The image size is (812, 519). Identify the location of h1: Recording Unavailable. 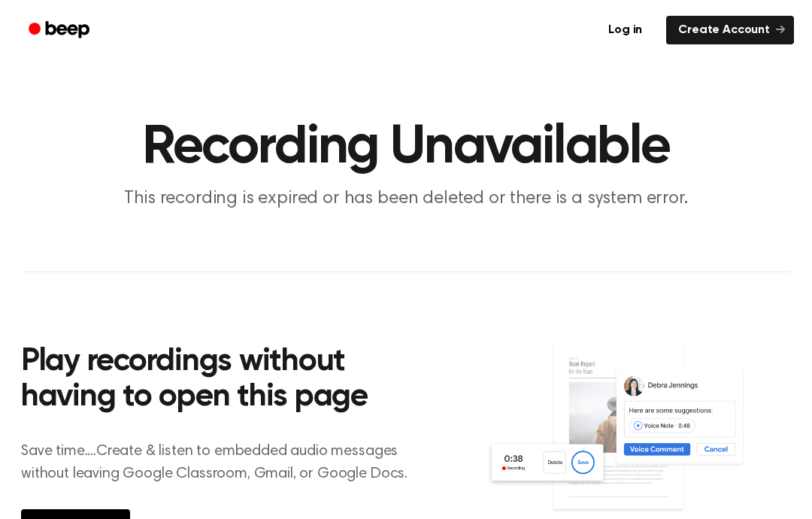
(406, 148).